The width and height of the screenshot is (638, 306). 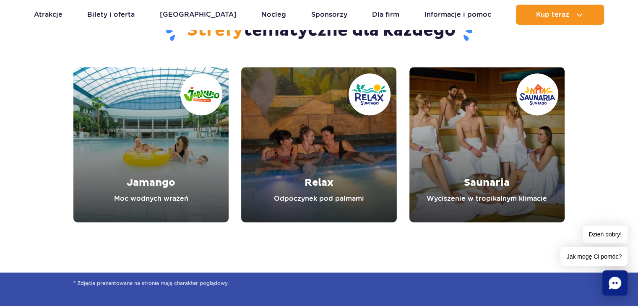 What do you see at coordinates (594, 257) in the screenshot?
I see `span: Jak mogę Ci pomóc?` at bounding box center [594, 257].